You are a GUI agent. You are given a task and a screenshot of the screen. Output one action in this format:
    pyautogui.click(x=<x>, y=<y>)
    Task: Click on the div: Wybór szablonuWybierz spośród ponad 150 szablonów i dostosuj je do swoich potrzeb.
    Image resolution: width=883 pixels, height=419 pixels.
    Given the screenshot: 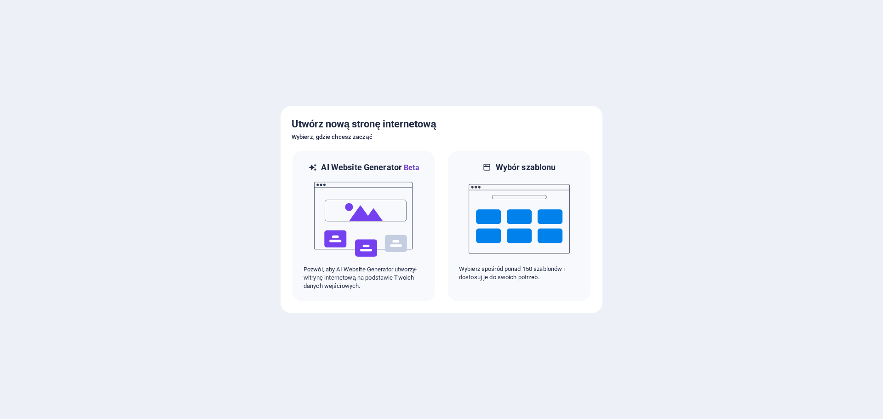 What is the action you would take?
    pyautogui.click(x=519, y=226)
    